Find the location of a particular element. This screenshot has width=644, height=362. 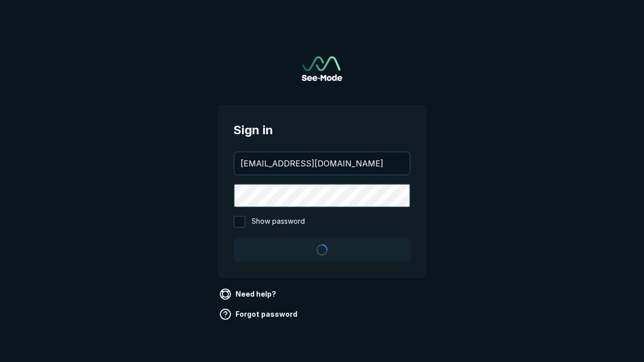

a: Forgot password is located at coordinates (259, 314).